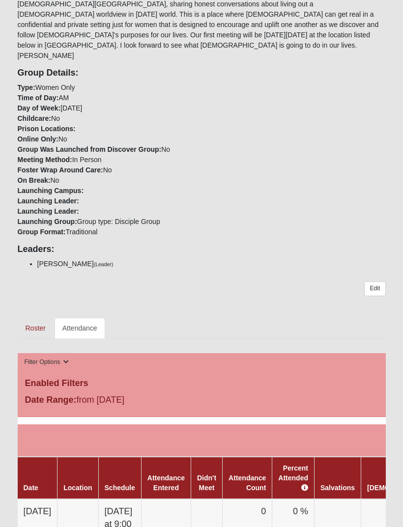  I want to click on label: Date Range:, so click(51, 400).